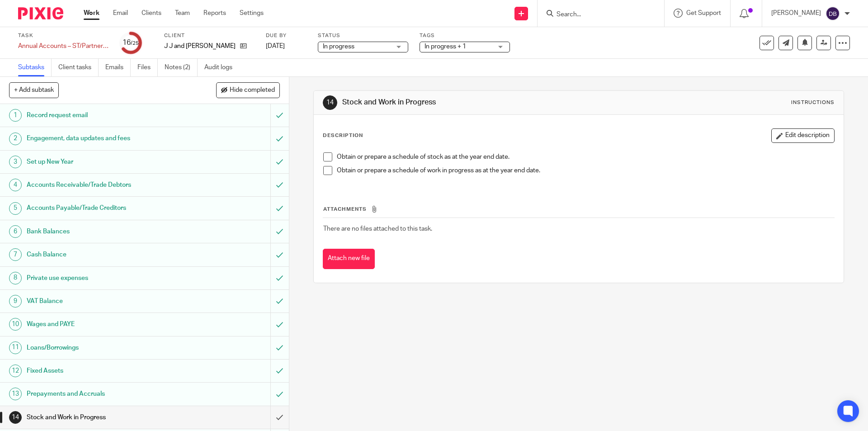 The width and height of the screenshot is (868, 431). I want to click on p: Obtain or prepare a schedule of work in progress as at the year end date., so click(585, 171).